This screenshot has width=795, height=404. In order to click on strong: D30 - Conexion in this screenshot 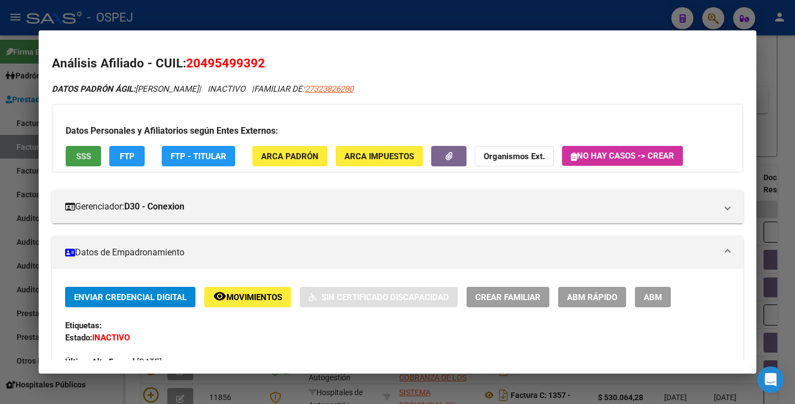, I will do `click(154, 206)`.